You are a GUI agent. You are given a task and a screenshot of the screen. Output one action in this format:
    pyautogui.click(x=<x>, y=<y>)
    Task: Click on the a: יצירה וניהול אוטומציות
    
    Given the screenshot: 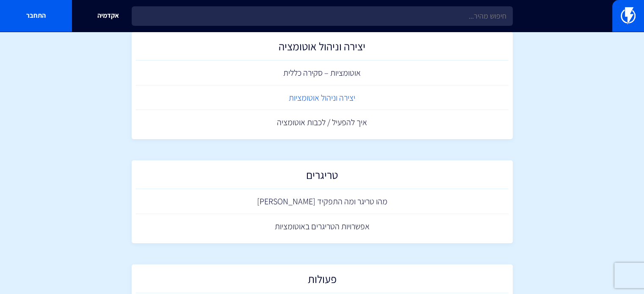 What is the action you would take?
    pyautogui.click(x=322, y=97)
    